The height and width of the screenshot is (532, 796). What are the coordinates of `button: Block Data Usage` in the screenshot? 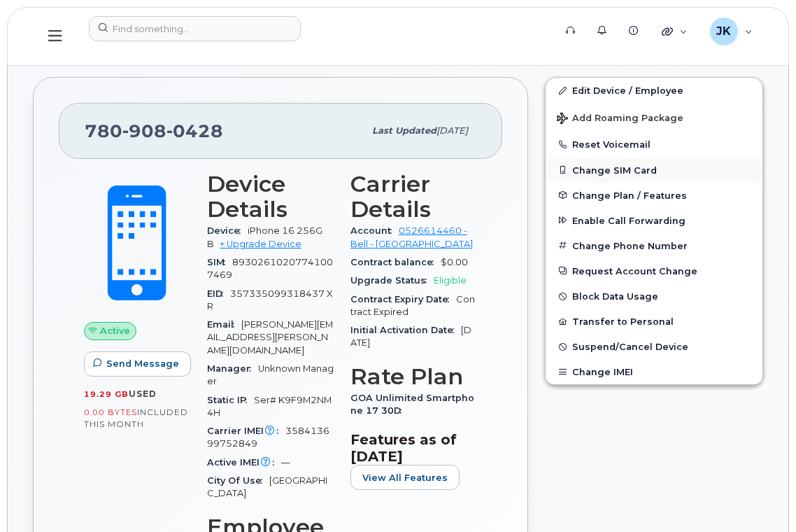 It's located at (655, 296).